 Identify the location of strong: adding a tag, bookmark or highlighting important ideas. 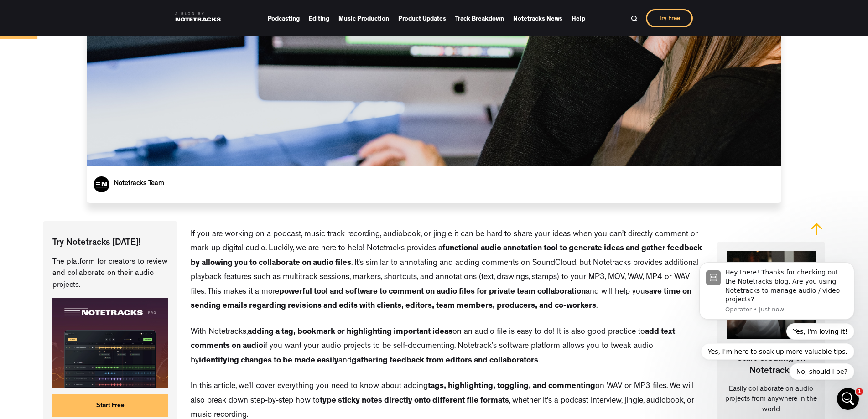
(350, 332).